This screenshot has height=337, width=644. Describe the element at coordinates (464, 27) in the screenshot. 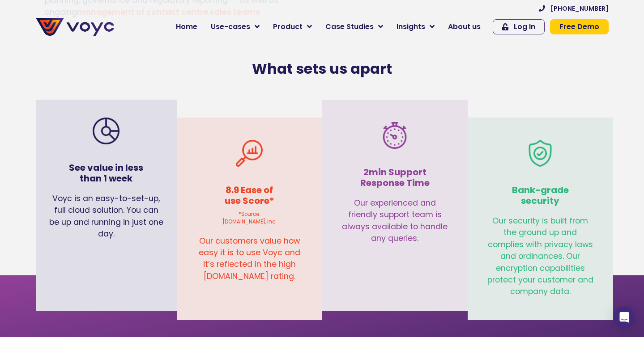

I see `span: About us` at that location.